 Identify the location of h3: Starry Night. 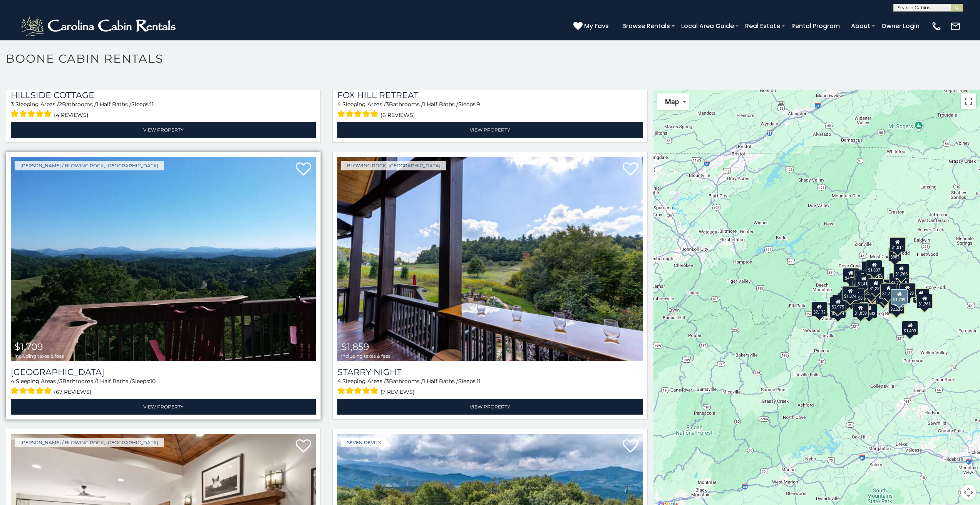
(490, 372).